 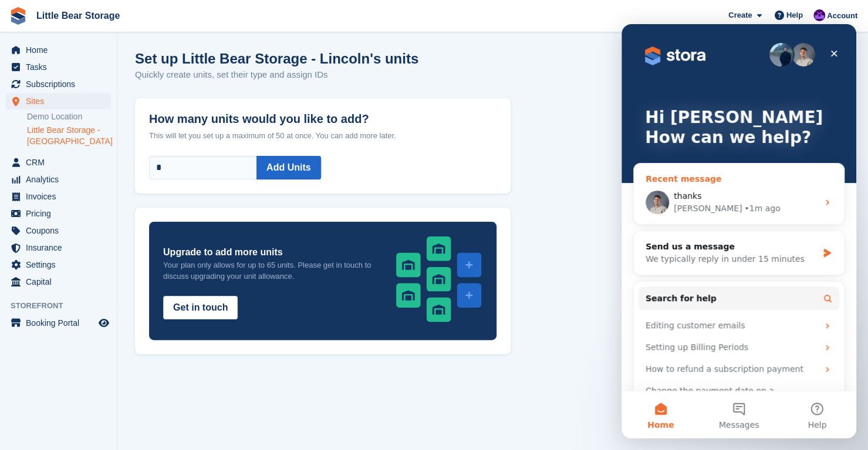 What do you see at coordinates (66, 172) in the screenshot?
I see `span: thanks` at bounding box center [66, 172].